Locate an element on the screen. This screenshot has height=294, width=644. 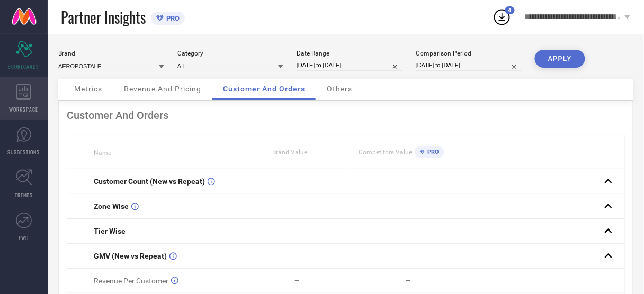
span: WORKSPACE is located at coordinates (24, 109).